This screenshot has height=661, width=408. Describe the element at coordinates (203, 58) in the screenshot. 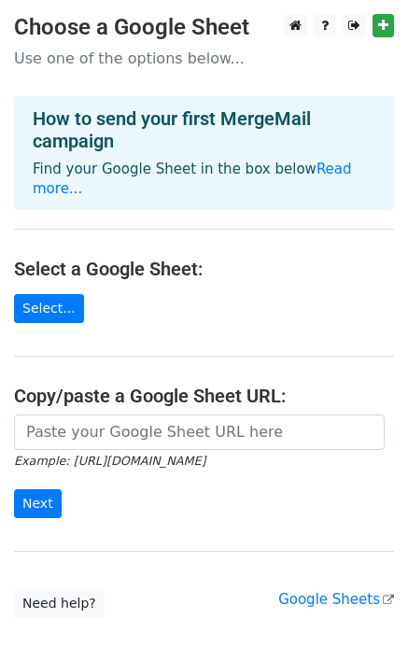

I see `p: Use one of the options below...` at that location.